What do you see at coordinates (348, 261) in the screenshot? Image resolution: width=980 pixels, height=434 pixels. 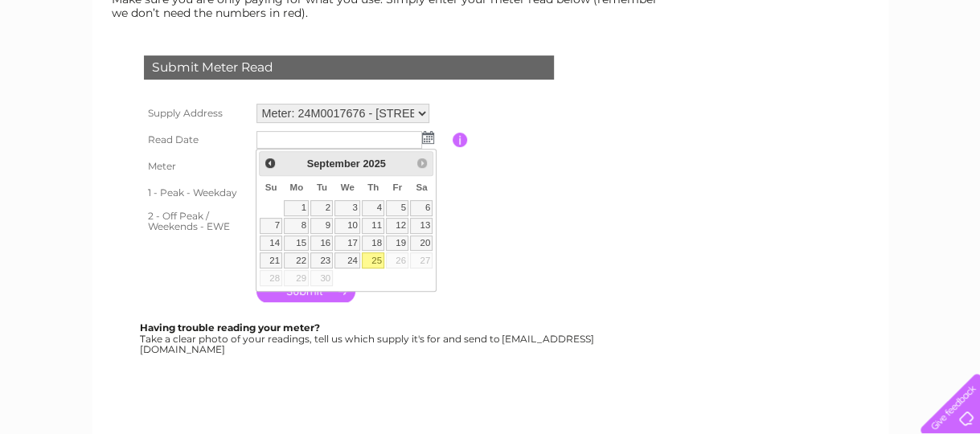 I see `a: 24` at bounding box center [348, 261].